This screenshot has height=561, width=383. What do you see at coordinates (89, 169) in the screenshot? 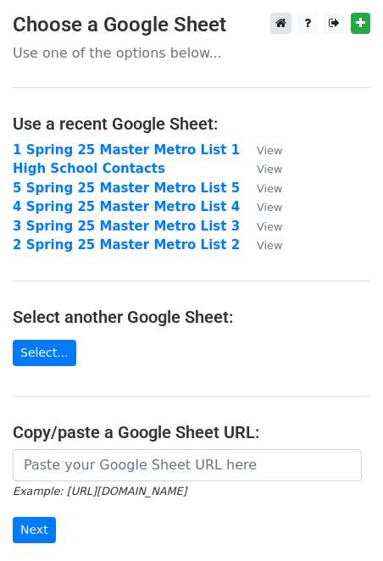
I see `a: High School Contacts` at bounding box center [89, 169].